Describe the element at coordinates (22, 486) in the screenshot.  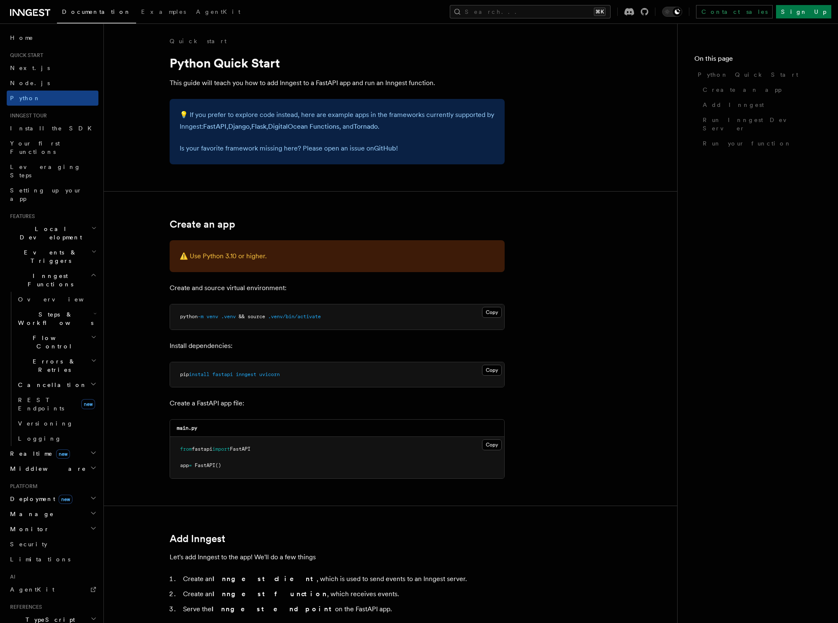
I see `span: Platform` at that location.